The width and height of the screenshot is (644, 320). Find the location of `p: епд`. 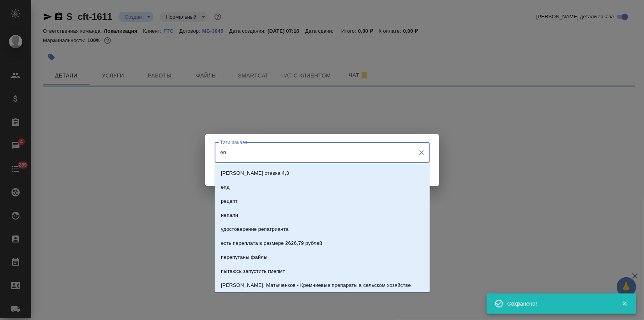

p: епд is located at coordinates (225, 188).